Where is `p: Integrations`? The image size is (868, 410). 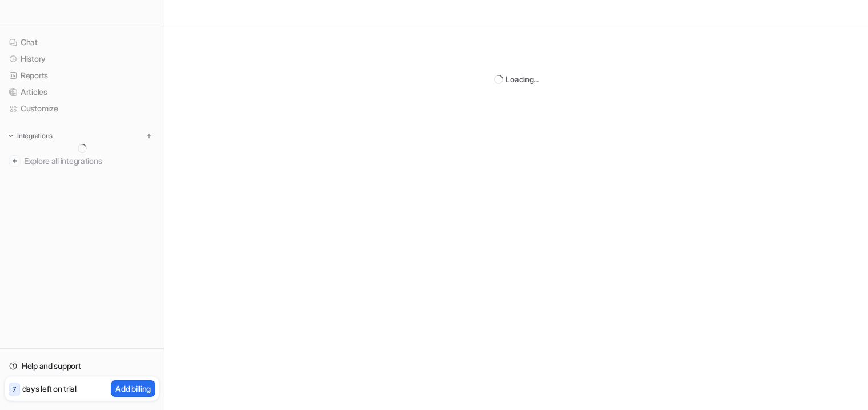
p: Integrations is located at coordinates (35, 135).